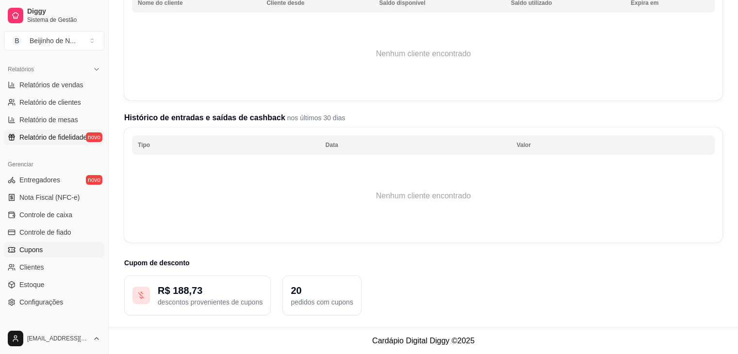  I want to click on th: Data, so click(415, 145).